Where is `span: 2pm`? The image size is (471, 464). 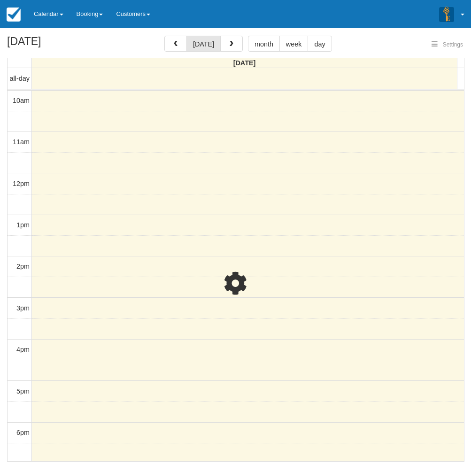 span: 2pm is located at coordinates (23, 266).